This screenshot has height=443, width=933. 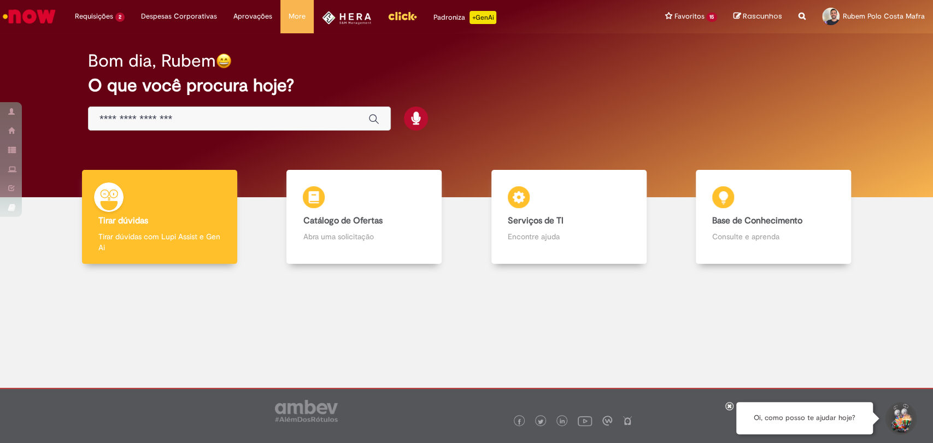 What do you see at coordinates (152, 61) in the screenshot?
I see `h2: Bom dia, Rubem` at bounding box center [152, 61].